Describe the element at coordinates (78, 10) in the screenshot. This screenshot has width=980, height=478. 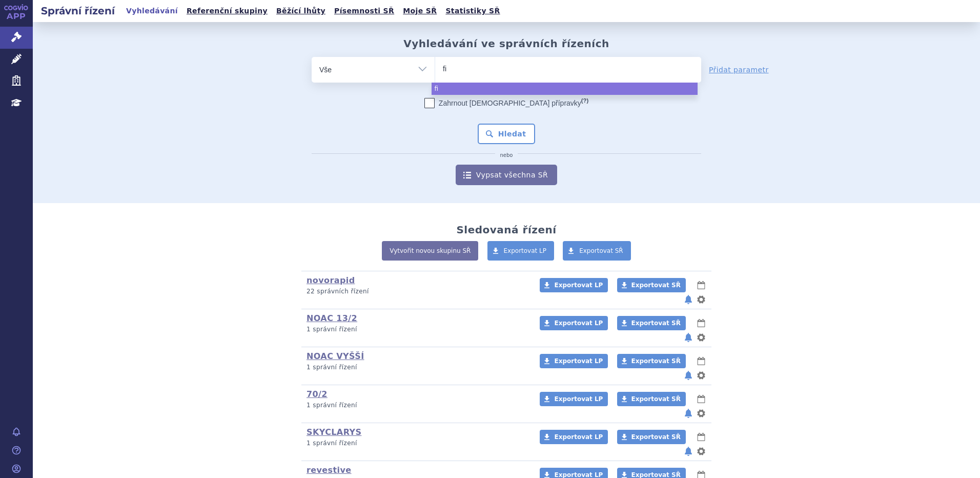
I see `h2: Správní řízení` at that location.